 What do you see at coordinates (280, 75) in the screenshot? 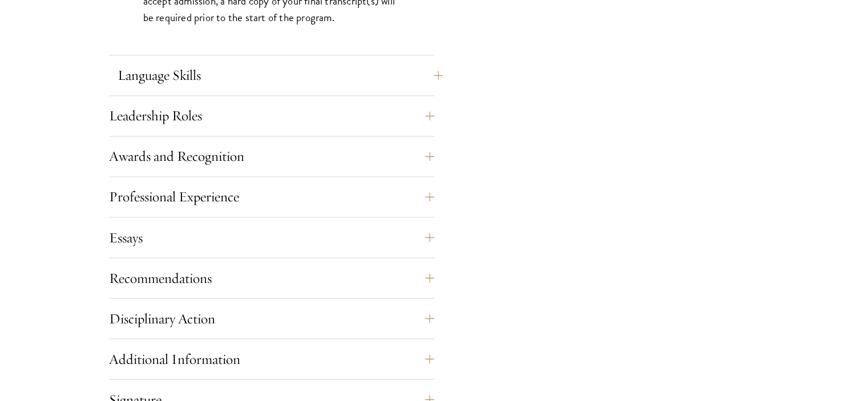
I see `button: Language Skills` at bounding box center [280, 75].